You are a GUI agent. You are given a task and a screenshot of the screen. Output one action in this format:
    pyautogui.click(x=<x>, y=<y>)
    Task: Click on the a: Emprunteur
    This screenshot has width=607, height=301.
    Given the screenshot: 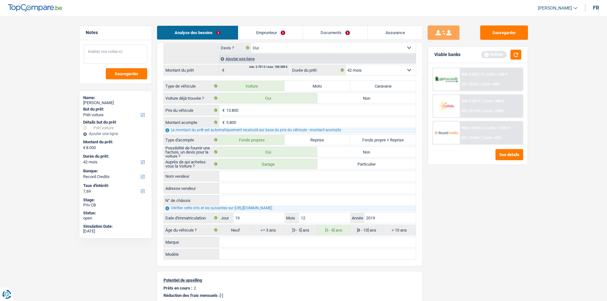 What is the action you would take?
    pyautogui.click(x=270, y=32)
    